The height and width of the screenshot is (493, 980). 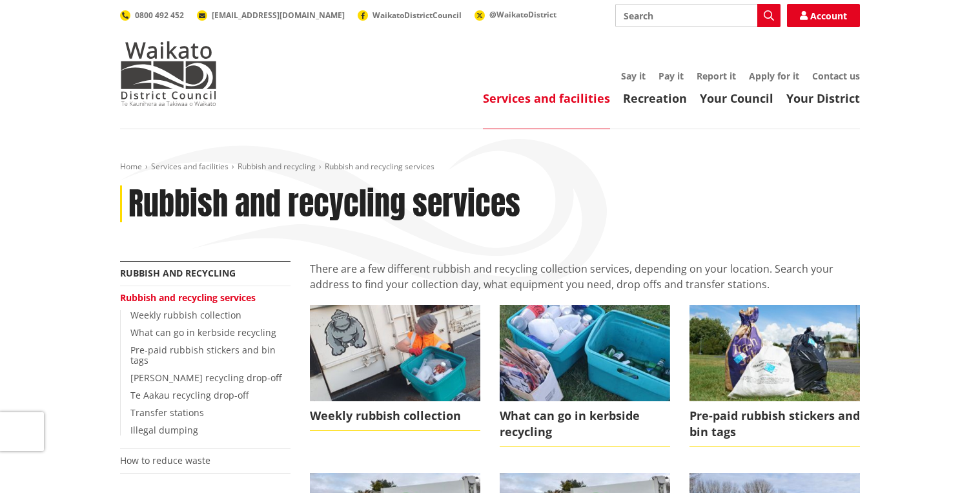 I want to click on a: Say it, so click(x=633, y=75).